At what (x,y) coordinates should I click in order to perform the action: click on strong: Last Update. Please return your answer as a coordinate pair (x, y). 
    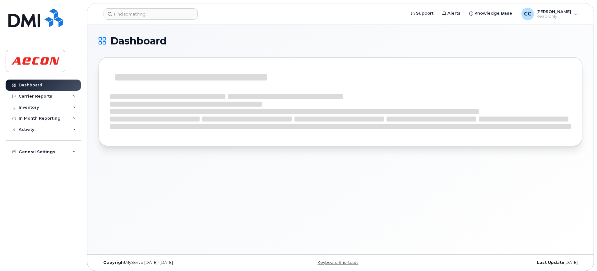
    Looking at the image, I should click on (551, 263).